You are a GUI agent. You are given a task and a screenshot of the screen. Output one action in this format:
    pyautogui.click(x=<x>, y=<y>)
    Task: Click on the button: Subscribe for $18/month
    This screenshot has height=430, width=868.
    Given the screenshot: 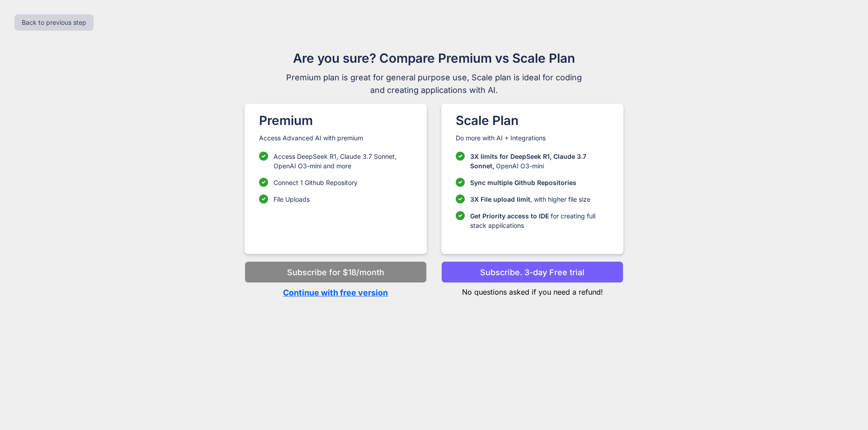 What is the action you would take?
    pyautogui.click(x=336, y=273)
    